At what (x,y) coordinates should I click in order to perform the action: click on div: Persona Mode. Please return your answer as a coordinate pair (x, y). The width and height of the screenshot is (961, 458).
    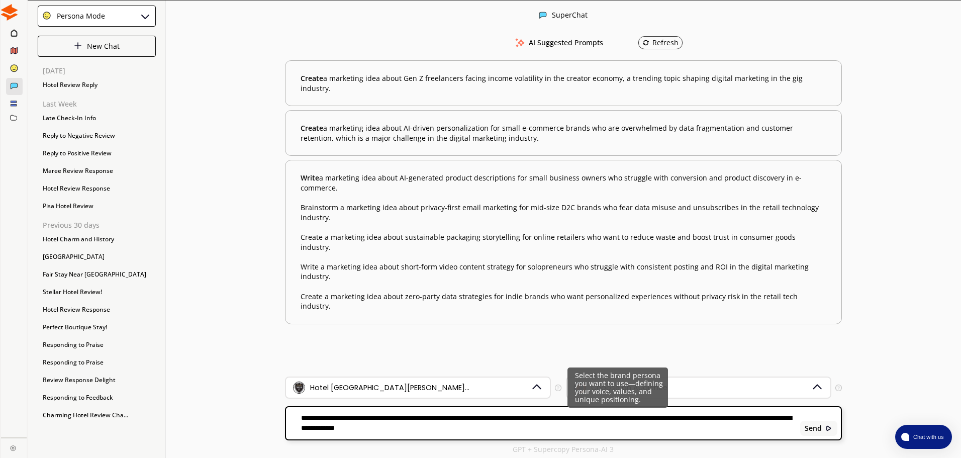
    Looking at the image, I should click on (79, 16).